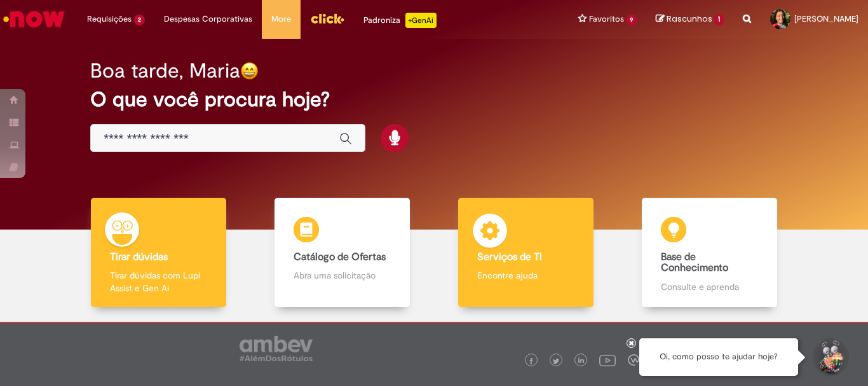  What do you see at coordinates (581, 361) in the screenshot?
I see `img: logo_footer_linkedin.png` at bounding box center [581, 361].